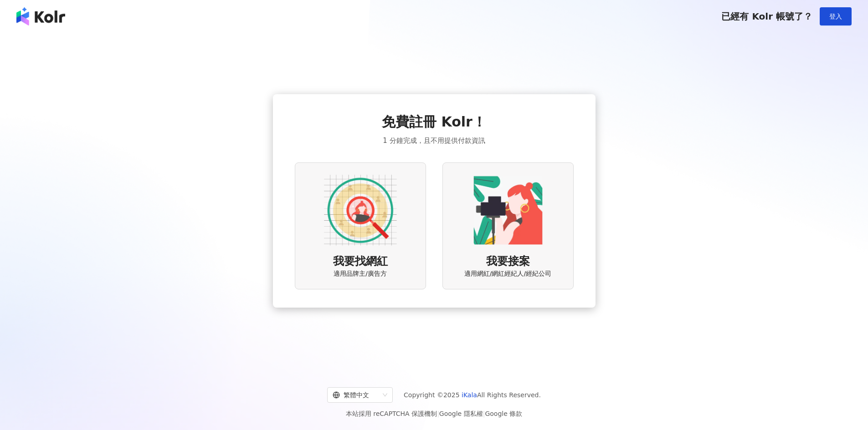  What do you see at coordinates (434, 141) in the screenshot?
I see `span: 1 分鐘完成，且不用提供付款資訊` at bounding box center [434, 141].